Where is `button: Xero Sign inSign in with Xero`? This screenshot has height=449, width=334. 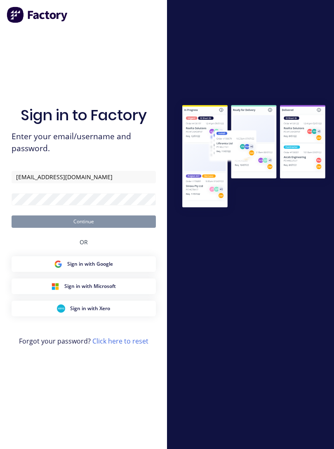
button: Xero Sign inSign in with Xero is located at coordinates (84, 309).